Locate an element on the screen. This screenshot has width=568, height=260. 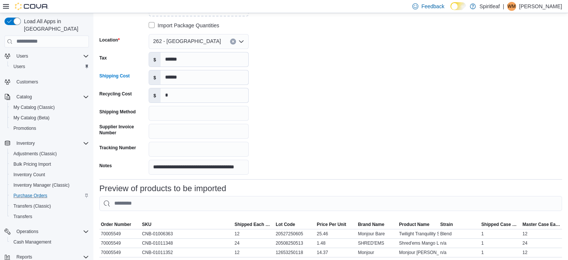
button: Price Per Unit is located at coordinates (336, 224).